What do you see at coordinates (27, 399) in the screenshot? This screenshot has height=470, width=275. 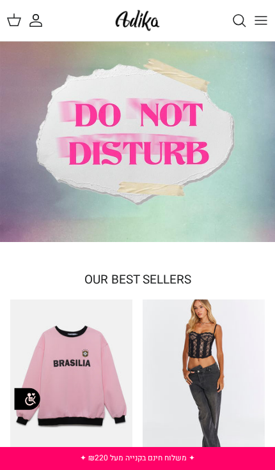 I see `img: accessibility_icon02.svg` at bounding box center [27, 399].